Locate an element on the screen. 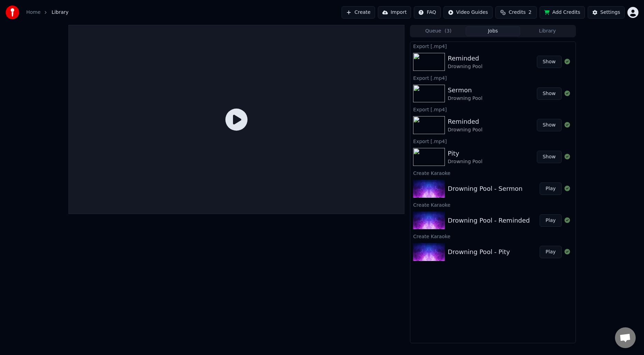 This screenshot has width=644, height=355. button: Jobs is located at coordinates (493, 31).